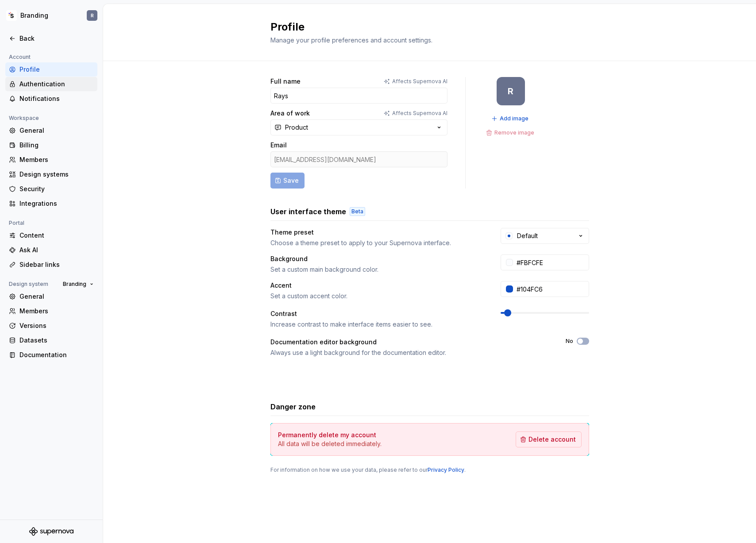 This screenshot has width=756, height=543. Describe the element at coordinates (377, 324) in the screenshot. I see `div: Increase contrast to make interface items easier to see.` at that location.